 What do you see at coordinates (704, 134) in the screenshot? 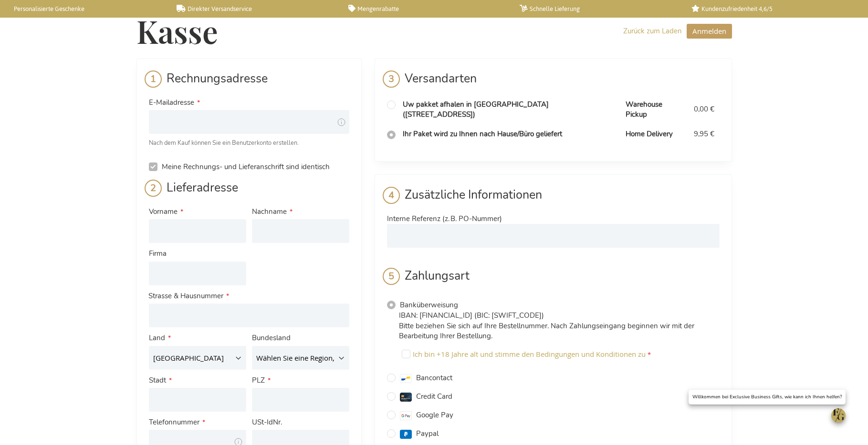
I see `span: 9,95 €` at bounding box center [704, 134].